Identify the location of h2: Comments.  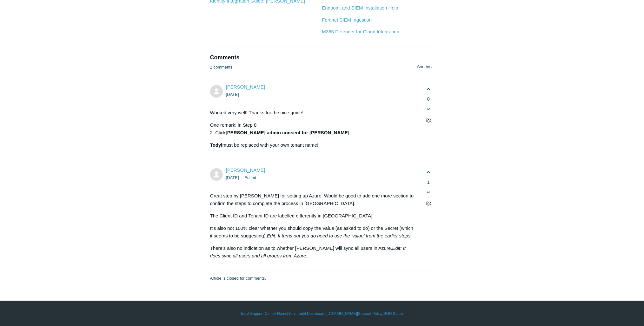
(322, 58).